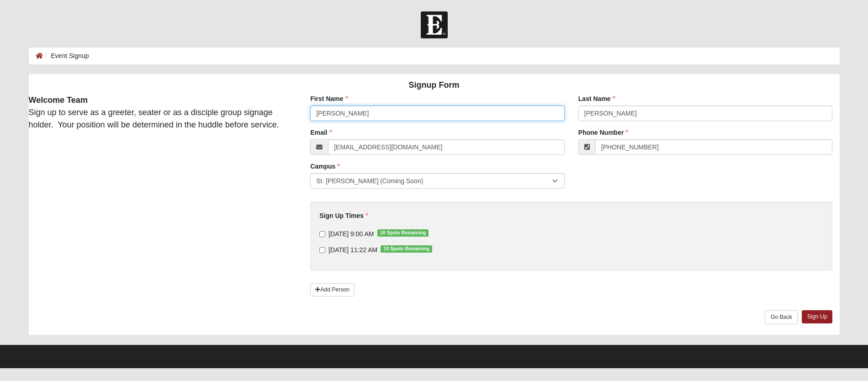 This screenshot has height=381, width=868. I want to click on label: Sign Up Times, so click(343, 216).